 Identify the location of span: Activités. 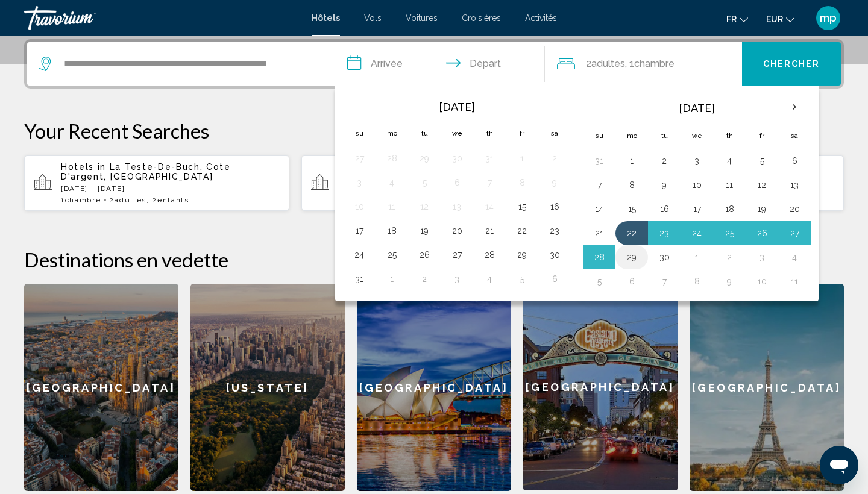
(541, 18).